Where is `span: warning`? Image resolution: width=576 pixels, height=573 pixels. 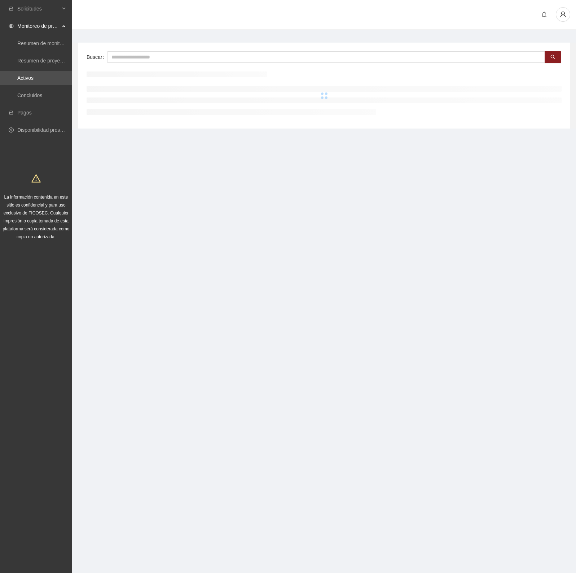
span: warning is located at coordinates (36, 178).